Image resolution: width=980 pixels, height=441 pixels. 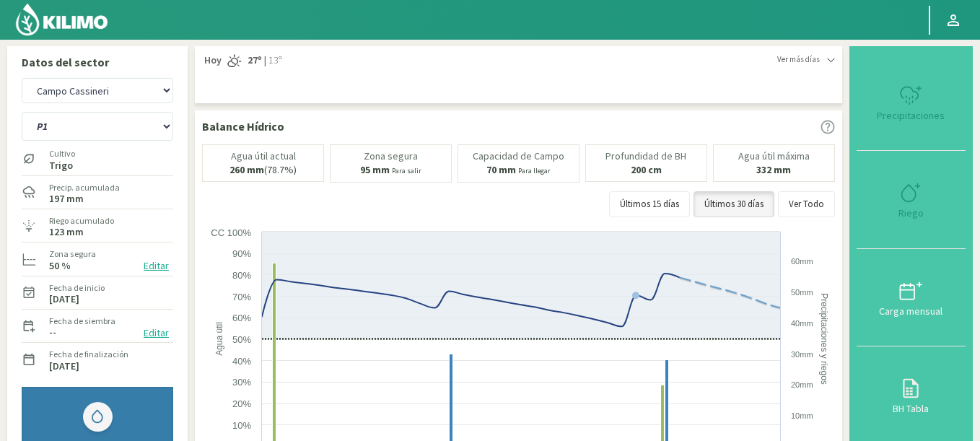 What do you see at coordinates (735, 204) in the screenshot?
I see `button: Últimos 30 días` at bounding box center [735, 204].